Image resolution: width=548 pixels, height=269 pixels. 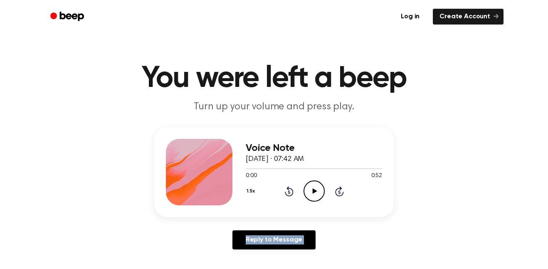 I want to click on span: 0:52, so click(x=377, y=176).